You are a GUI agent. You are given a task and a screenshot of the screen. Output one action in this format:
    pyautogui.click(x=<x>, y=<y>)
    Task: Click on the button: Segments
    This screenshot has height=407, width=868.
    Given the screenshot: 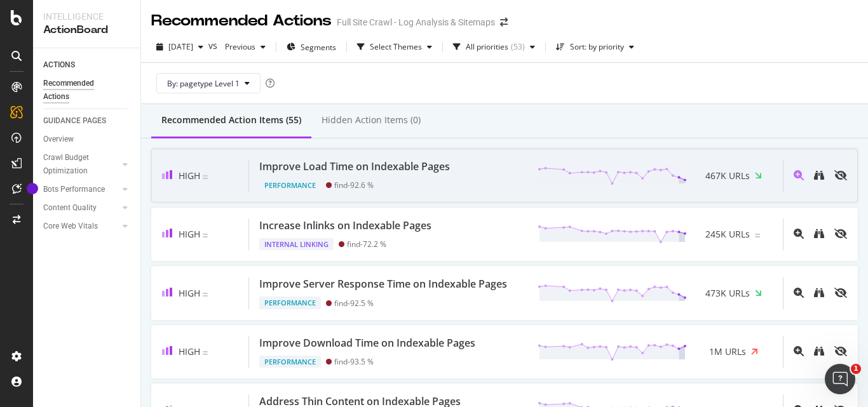 What is the action you would take?
    pyautogui.click(x=311, y=47)
    